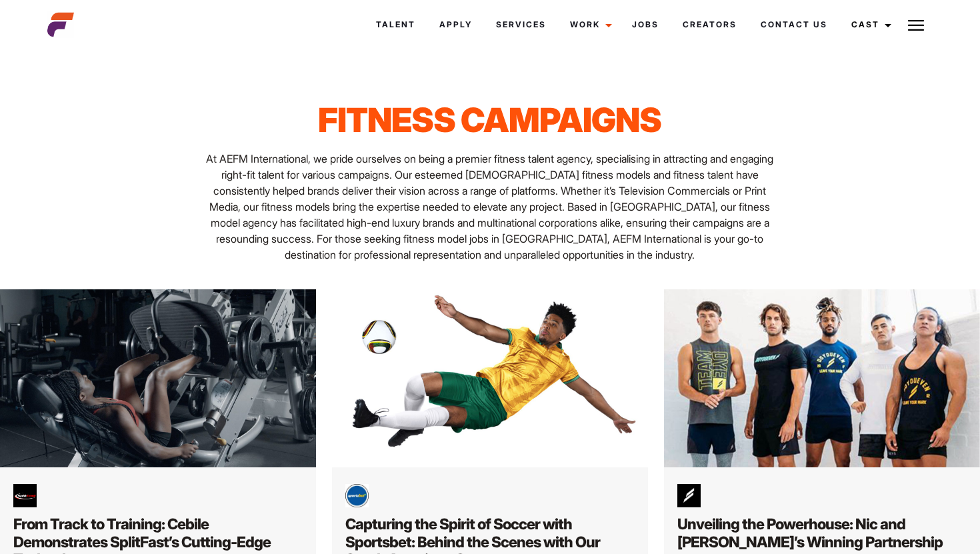 This screenshot has height=554, width=980. Describe the element at coordinates (688, 495) in the screenshot. I see `img: a3bd2a49422ca0d9476a65bea6830e46` at that location.